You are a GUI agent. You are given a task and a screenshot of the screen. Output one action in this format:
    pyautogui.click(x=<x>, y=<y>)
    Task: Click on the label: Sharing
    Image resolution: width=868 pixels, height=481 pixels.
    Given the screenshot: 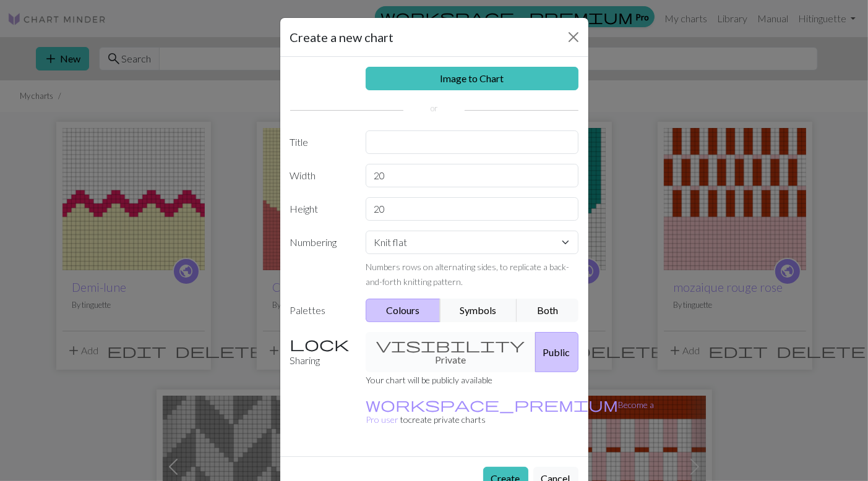 What is the action you would take?
    pyautogui.click(x=321, y=352)
    